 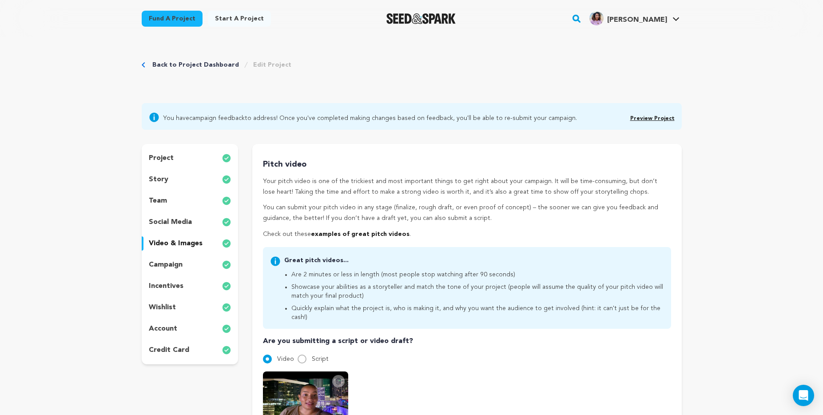 What do you see at coordinates (239, 19) in the screenshot?
I see `a: Start a project` at bounding box center [239, 19].